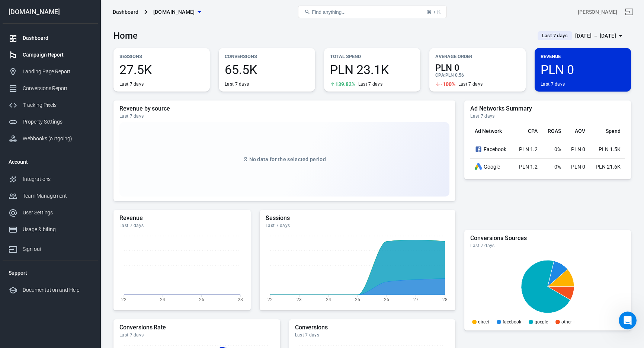  What do you see at coordinates (345, 84) in the screenshot?
I see `span: 139.82%` at bounding box center [345, 84].